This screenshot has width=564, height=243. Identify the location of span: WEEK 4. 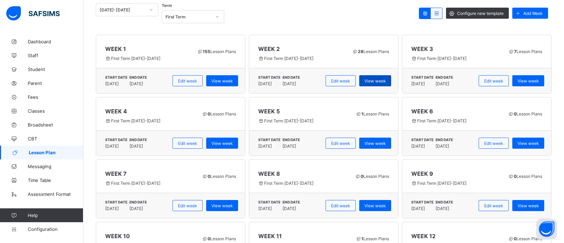
(150, 111).